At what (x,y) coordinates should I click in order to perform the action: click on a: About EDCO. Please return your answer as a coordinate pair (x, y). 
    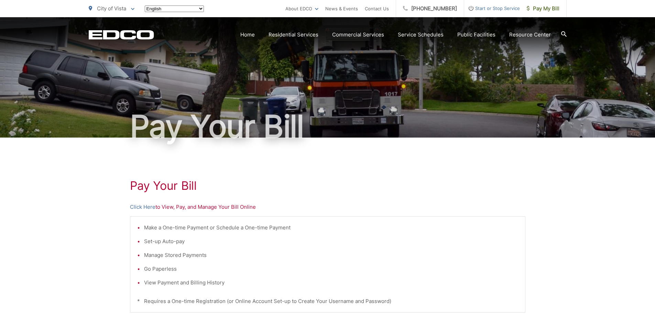
    Looking at the image, I should click on (302, 9).